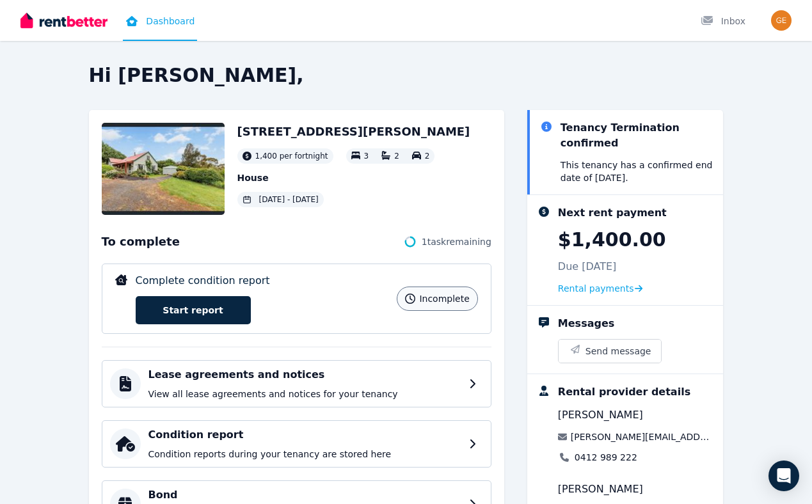 The width and height of the screenshot is (812, 504). Describe the element at coordinates (64, 21) in the screenshot. I see `img: RentBetter` at that location.